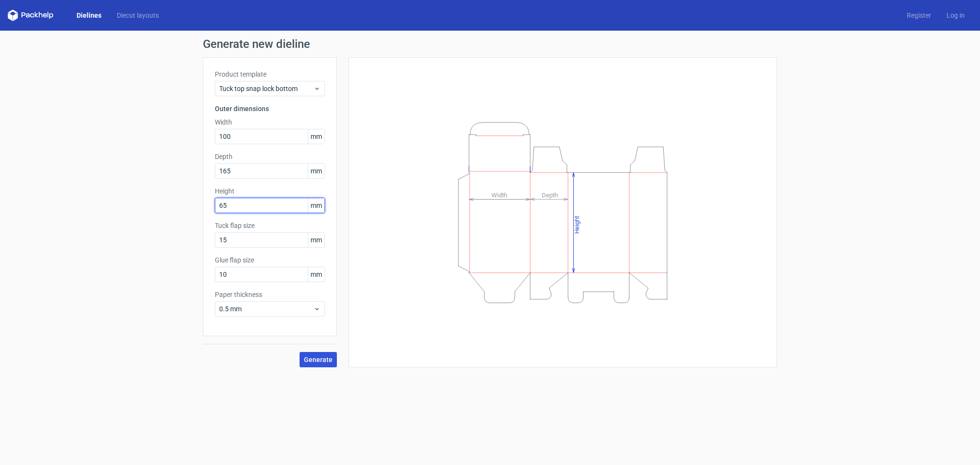 Image resolution: width=980 pixels, height=465 pixels. Describe the element at coordinates (89, 15) in the screenshot. I see `a: Dielines` at that location.